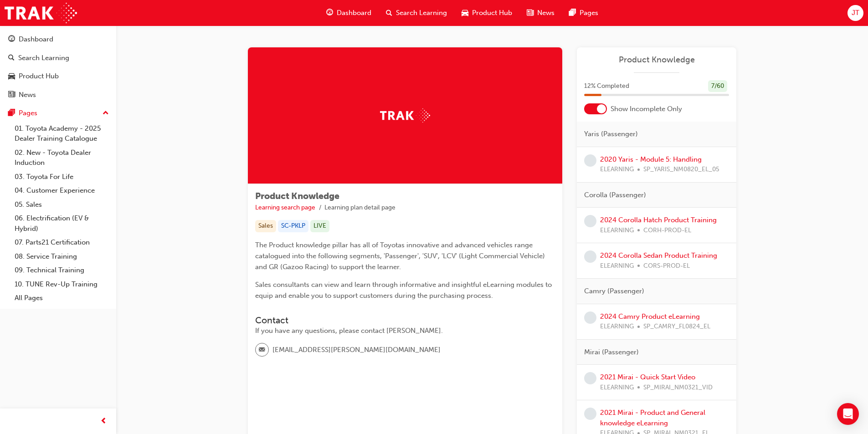 This screenshot has height=434, width=868. What do you see at coordinates (667, 231) in the screenshot?
I see `span: CORH-PROD-EL` at bounding box center [667, 231].